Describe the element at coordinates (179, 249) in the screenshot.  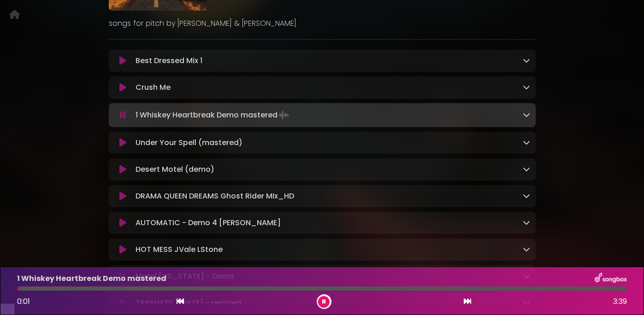
I see `p: HOT MESS JVale LStone` at that location.